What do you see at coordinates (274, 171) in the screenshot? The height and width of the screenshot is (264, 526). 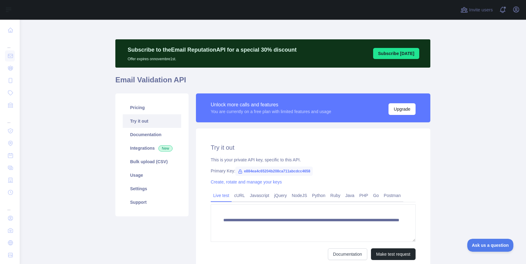 I see `span: e884ea4c65204b208ca711abcdcc4658` at bounding box center [274, 171].